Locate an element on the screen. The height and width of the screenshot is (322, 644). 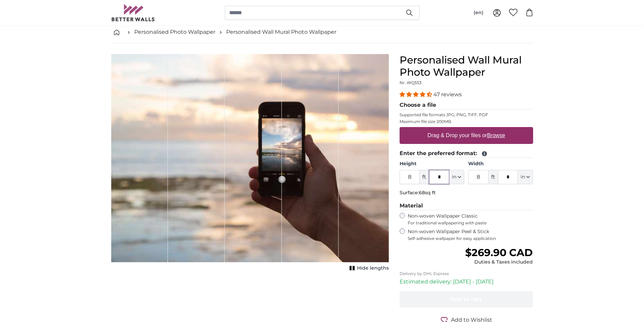
label: Height is located at coordinates (432, 164).